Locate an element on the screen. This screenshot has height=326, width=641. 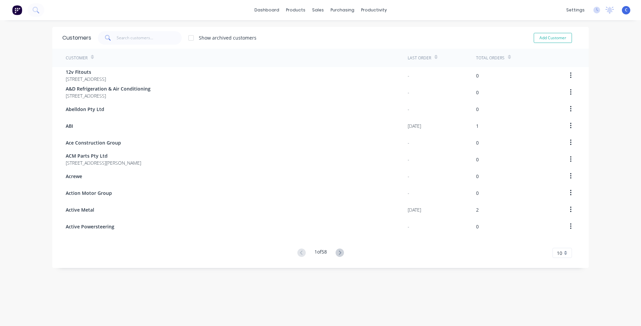
span: Abelldon Pty Ltd is located at coordinates (85, 109).